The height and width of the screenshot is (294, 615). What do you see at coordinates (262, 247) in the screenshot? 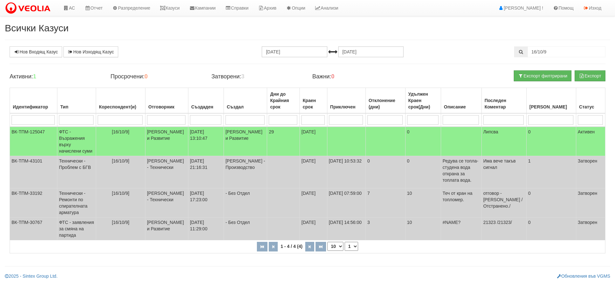
I see `button: Първа страница` at bounding box center [262, 247].